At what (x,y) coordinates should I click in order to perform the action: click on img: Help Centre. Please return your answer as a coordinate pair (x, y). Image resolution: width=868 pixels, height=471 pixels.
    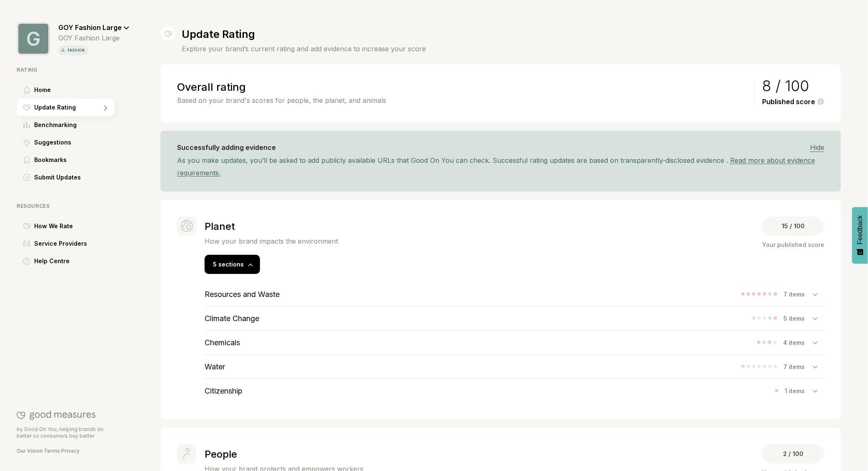
    Looking at the image, I should click on (27, 261).